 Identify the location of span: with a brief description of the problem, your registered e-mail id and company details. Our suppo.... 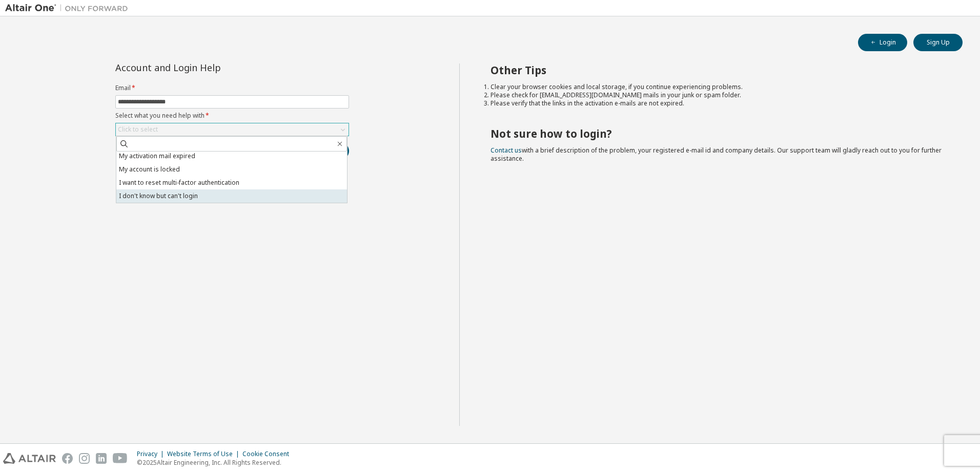
(716, 154).